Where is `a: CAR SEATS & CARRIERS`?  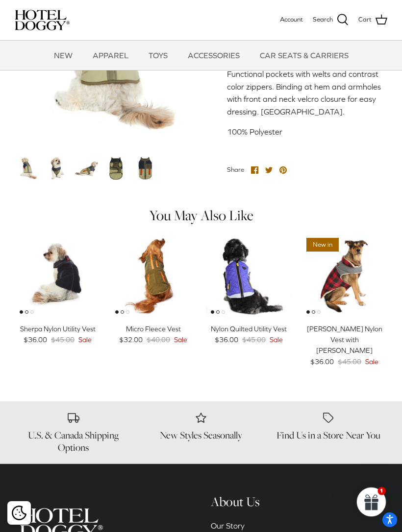 a: CAR SEATS & CARRIERS is located at coordinates (304, 55).